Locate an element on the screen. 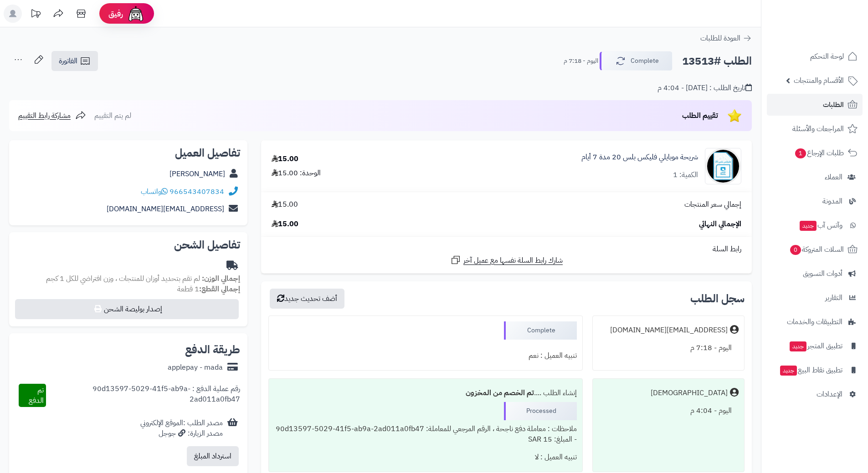 Image resolution: width=868 pixels, height=473 pixels. img: ai-face.png is located at coordinates (136, 13).